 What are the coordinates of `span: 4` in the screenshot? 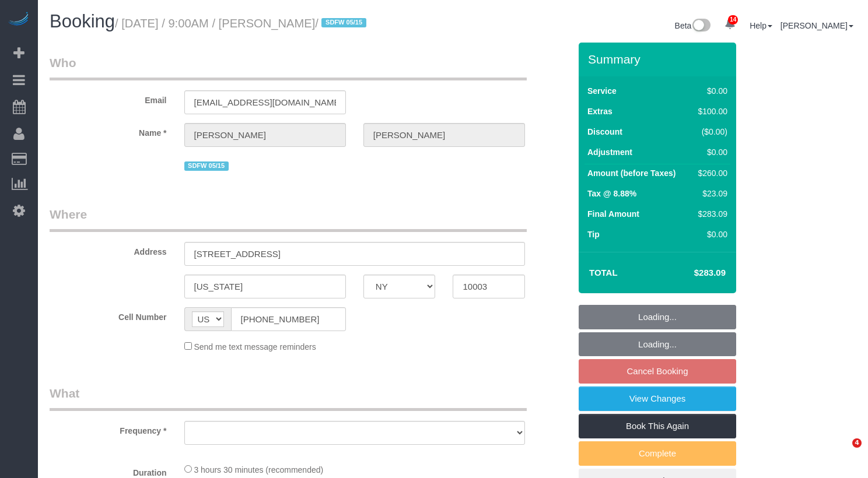 It's located at (856, 443).